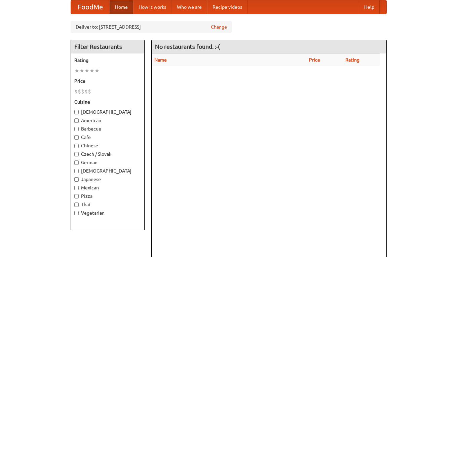 Image resolution: width=457 pixels, height=476 pixels. Describe the element at coordinates (76, 154) in the screenshot. I see `input: Czech / Slovak` at that location.